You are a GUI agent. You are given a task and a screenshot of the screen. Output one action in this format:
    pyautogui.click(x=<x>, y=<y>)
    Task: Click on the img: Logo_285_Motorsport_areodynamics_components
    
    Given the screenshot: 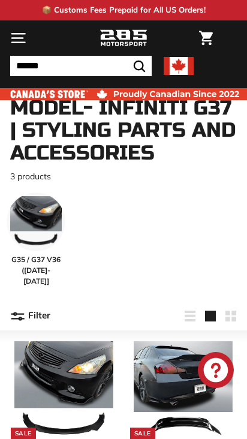 What is the action you would take?
    pyautogui.click(x=124, y=38)
    